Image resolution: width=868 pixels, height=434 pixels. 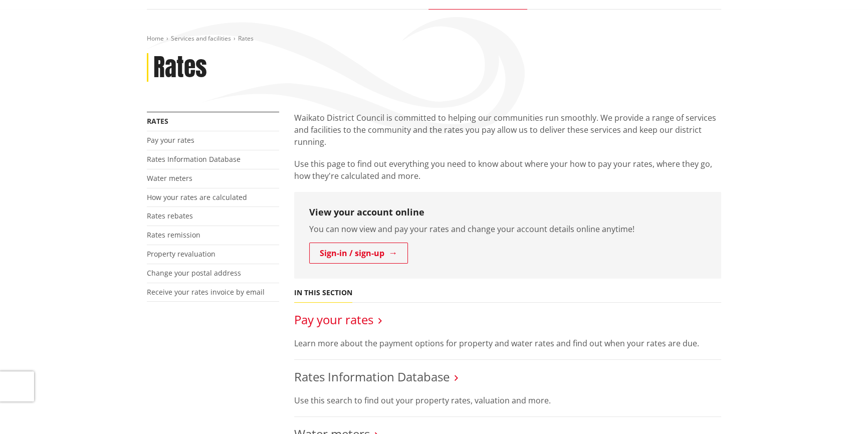 What do you see at coordinates (358, 253) in the screenshot?
I see `a: Sign-in / sign-up` at bounding box center [358, 253].